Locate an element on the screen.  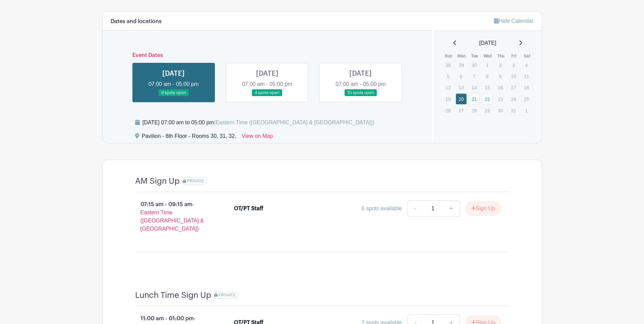
p: 24 is located at coordinates (513, 99).